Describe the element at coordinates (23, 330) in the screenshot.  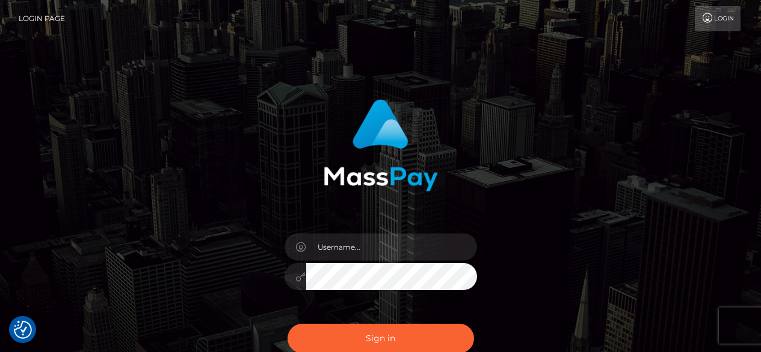
I see `img: Revisit consent button` at that location.